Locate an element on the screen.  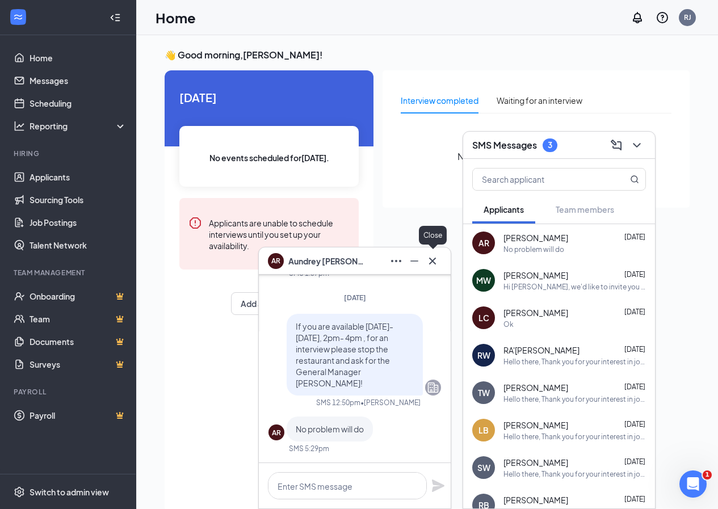
svg: Cross is located at coordinates (432, 261).